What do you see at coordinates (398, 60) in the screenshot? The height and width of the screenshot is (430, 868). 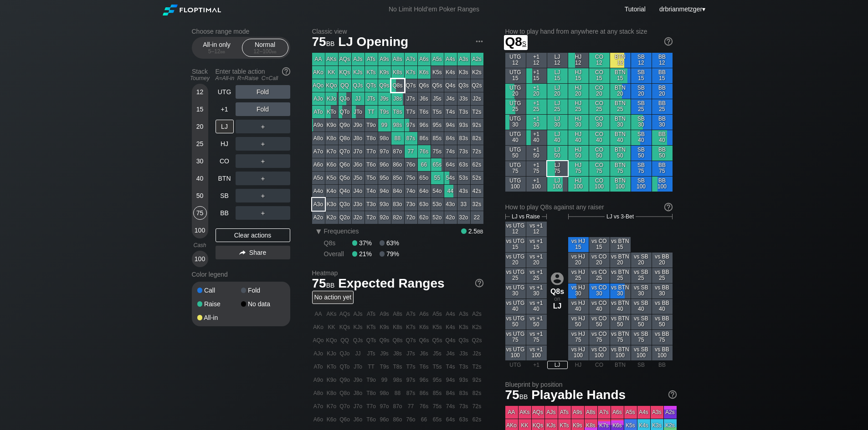 I see `div: A8s` at bounding box center [398, 60].